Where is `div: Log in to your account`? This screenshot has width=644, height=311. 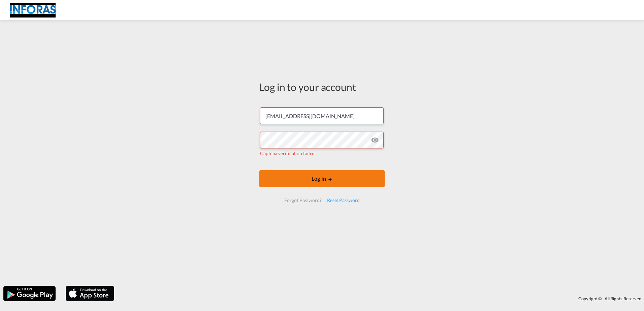 div: Log in to your account is located at coordinates (322, 87).